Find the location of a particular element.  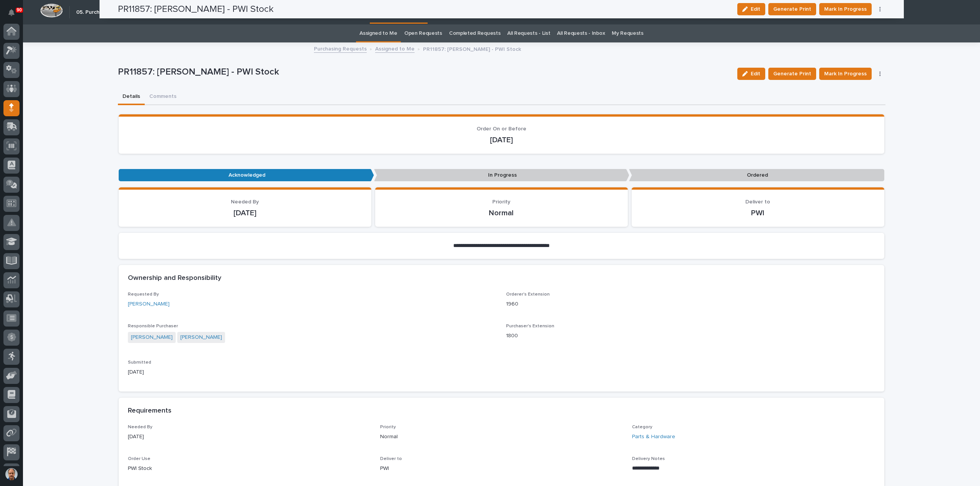

p: Ordered is located at coordinates (756, 175).